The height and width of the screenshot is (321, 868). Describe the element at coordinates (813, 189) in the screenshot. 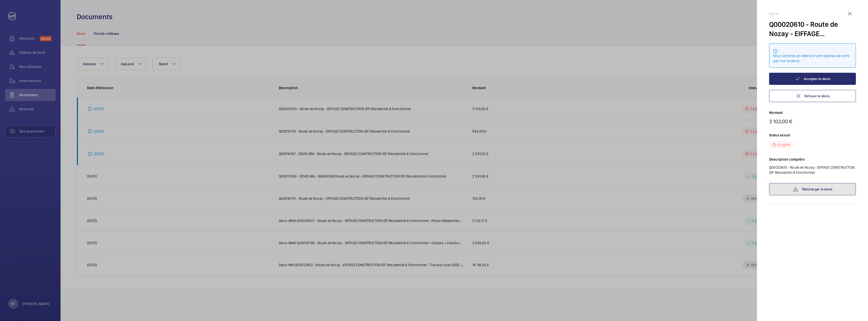

I see `a: Télécharger le devis` at that location.